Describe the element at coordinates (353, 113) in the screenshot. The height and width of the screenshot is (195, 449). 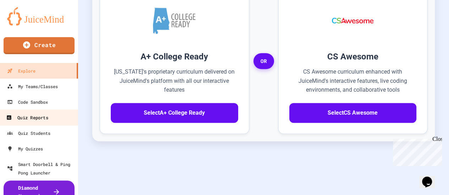
I see `button: SelectCS Awesome` at that location.